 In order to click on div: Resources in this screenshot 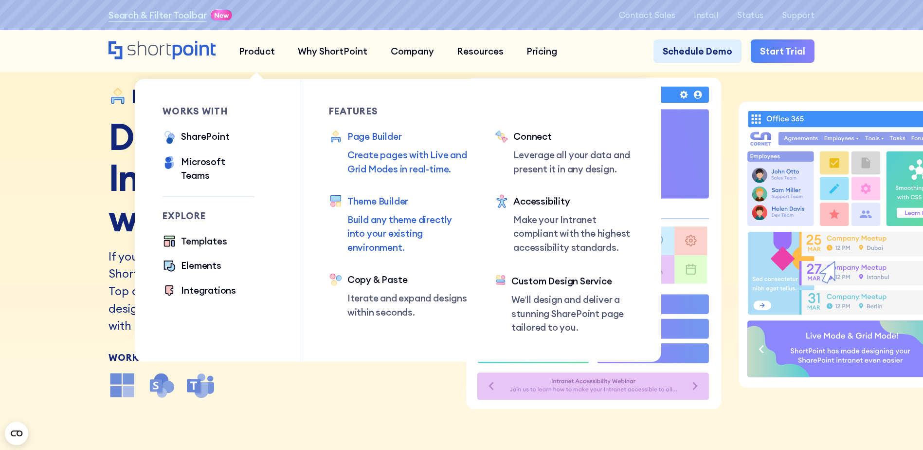, I will do `click(480, 51)`.